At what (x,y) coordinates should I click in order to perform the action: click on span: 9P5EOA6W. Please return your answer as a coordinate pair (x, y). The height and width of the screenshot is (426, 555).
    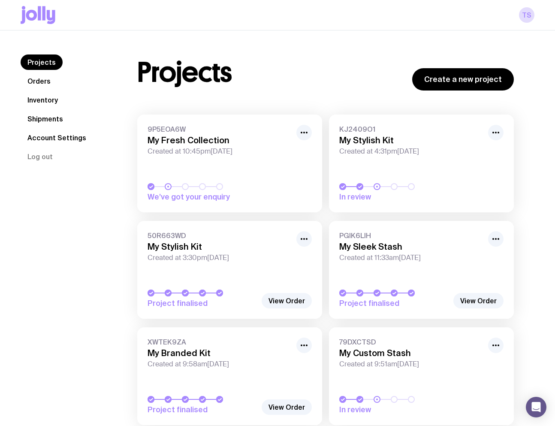
    Looking at the image, I should click on (219, 129).